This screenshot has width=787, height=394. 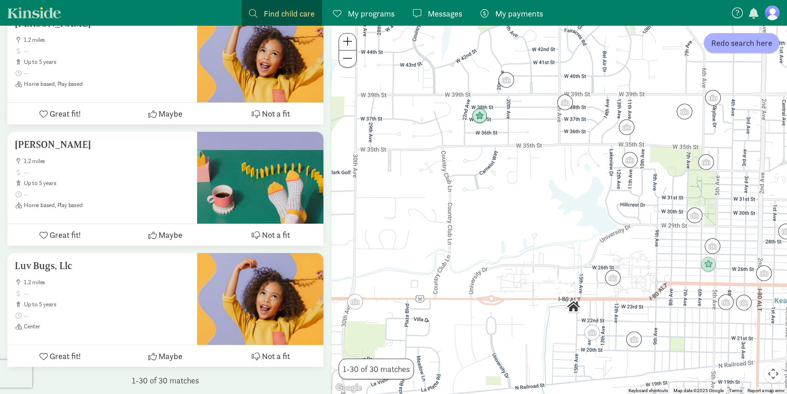 I want to click on span: My programs, so click(x=371, y=13).